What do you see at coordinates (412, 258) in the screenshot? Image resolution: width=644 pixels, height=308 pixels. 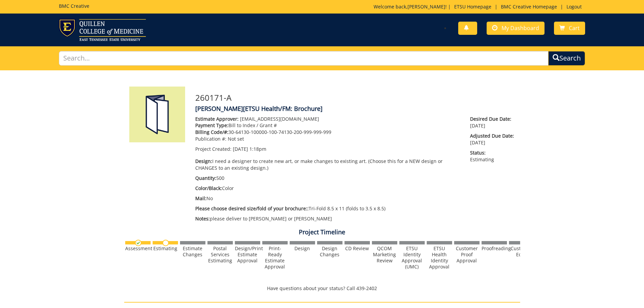 I see `div: ETSU Identity Approval (UMC)` at bounding box center [412, 258].